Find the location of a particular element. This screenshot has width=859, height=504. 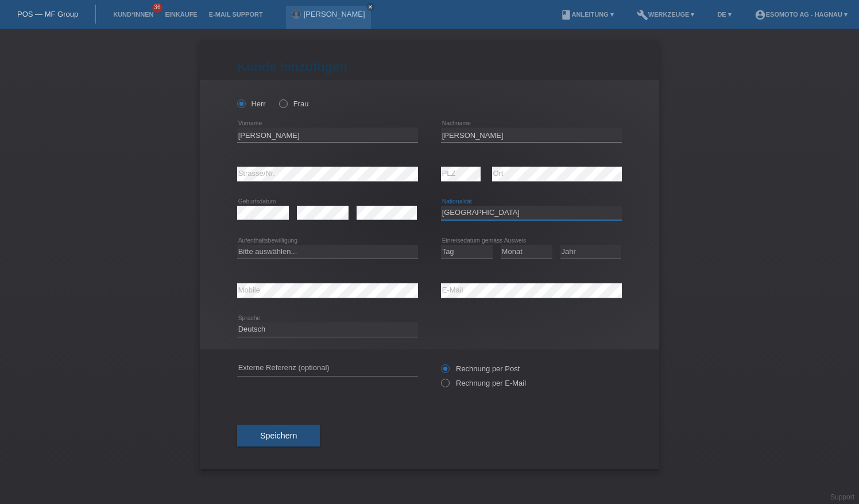

i: build is located at coordinates (643, 15).